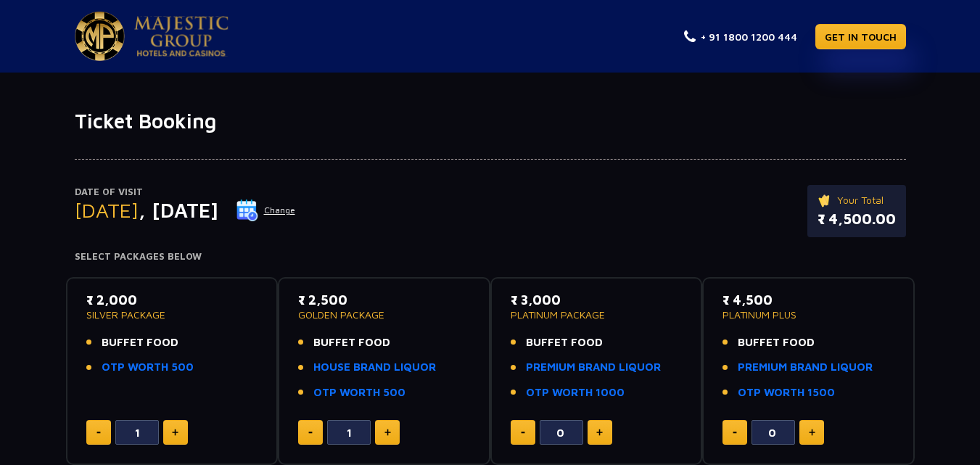  I want to click on a: + 91 1800 1200 444, so click(740, 36).